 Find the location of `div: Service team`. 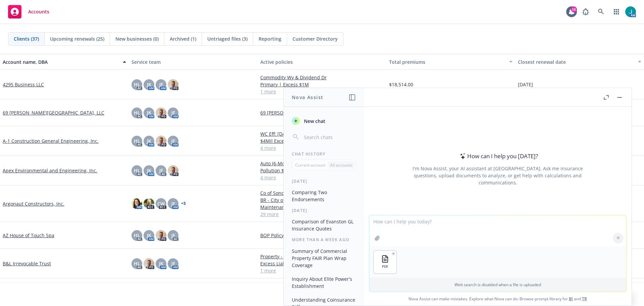

div: Service team is located at coordinates (193, 62).